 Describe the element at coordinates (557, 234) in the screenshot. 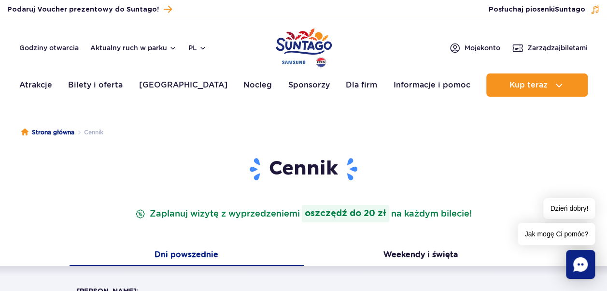

I see `span: Jak mogę Ci pomóc?` at that location.